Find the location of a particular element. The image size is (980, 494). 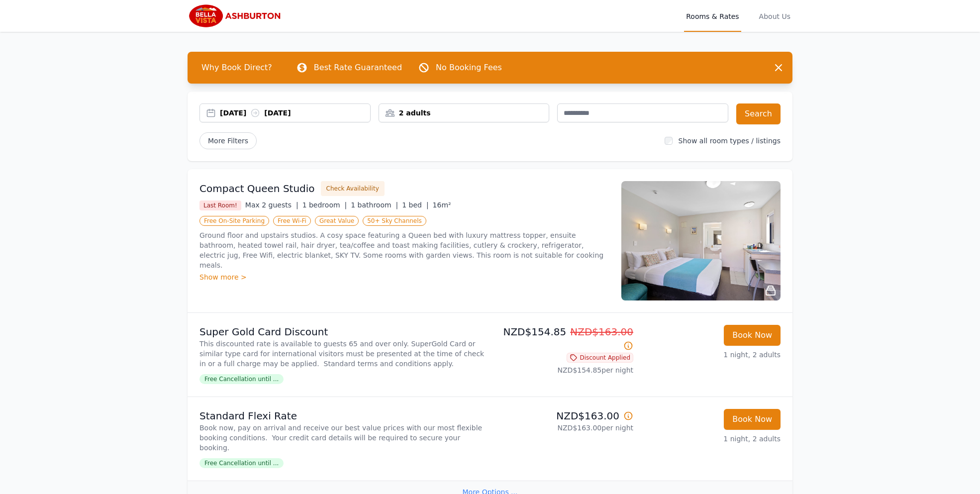

button: Search is located at coordinates (758, 114).